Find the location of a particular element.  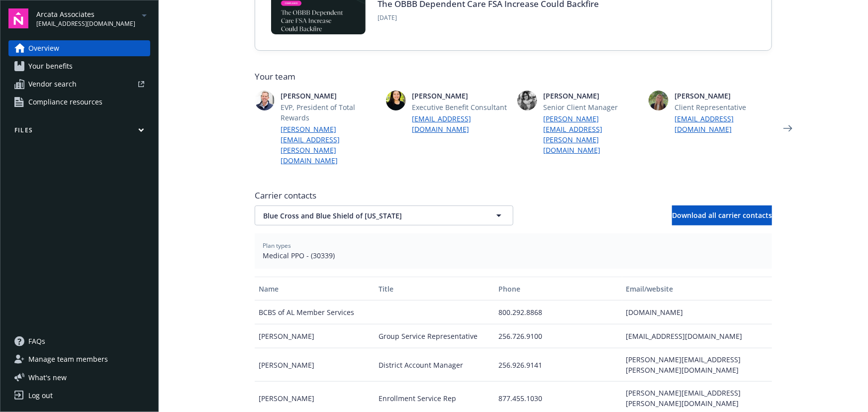

div: Title is located at coordinates (434, 289).